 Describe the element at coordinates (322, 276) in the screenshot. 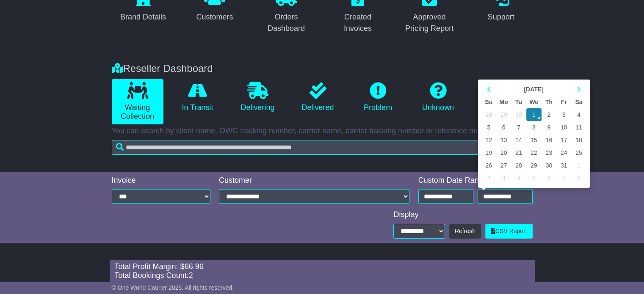

I see `div: Total Bookings Count:` at that location.